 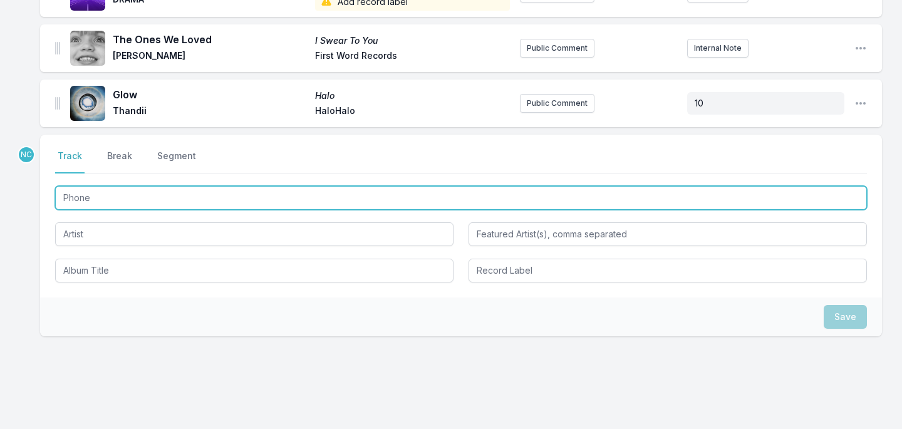 I want to click on span: Glow, so click(x=210, y=95).